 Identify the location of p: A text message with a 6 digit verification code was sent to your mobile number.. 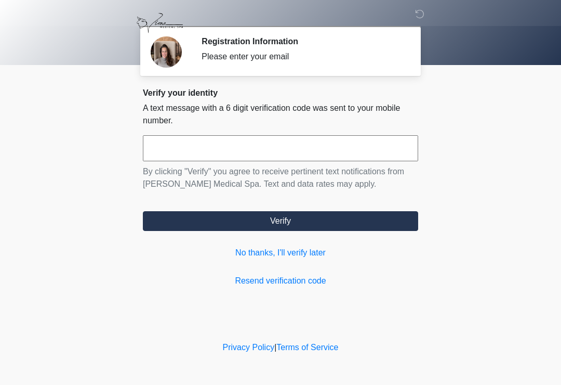
(281, 114).